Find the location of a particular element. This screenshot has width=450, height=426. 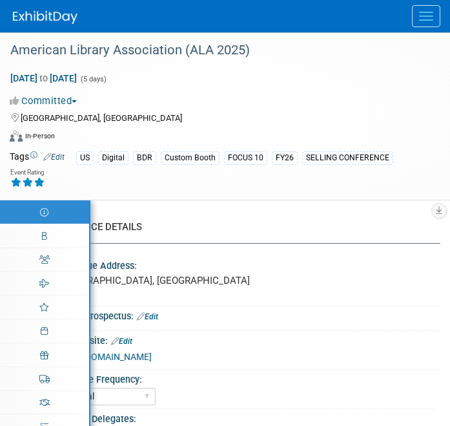

div: Event Venue Address: is located at coordinates (243, 264).